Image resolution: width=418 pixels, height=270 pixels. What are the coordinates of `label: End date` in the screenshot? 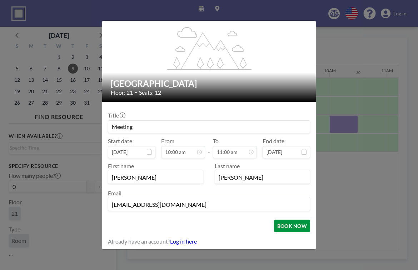 It's located at (274, 141).